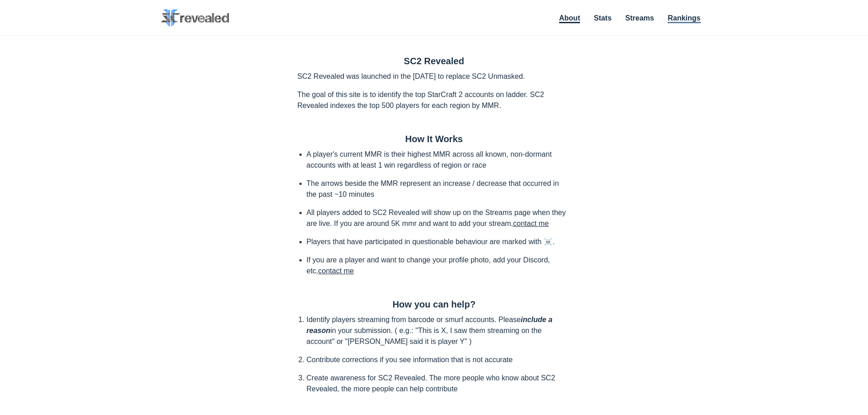 This screenshot has height=415, width=868. What do you see at coordinates (439, 331) in the screenshot?
I see `li: Identify players streaming from barcode or smurf accounts. Please in your submission. ( e.g.: "Th...` at bounding box center [439, 331].